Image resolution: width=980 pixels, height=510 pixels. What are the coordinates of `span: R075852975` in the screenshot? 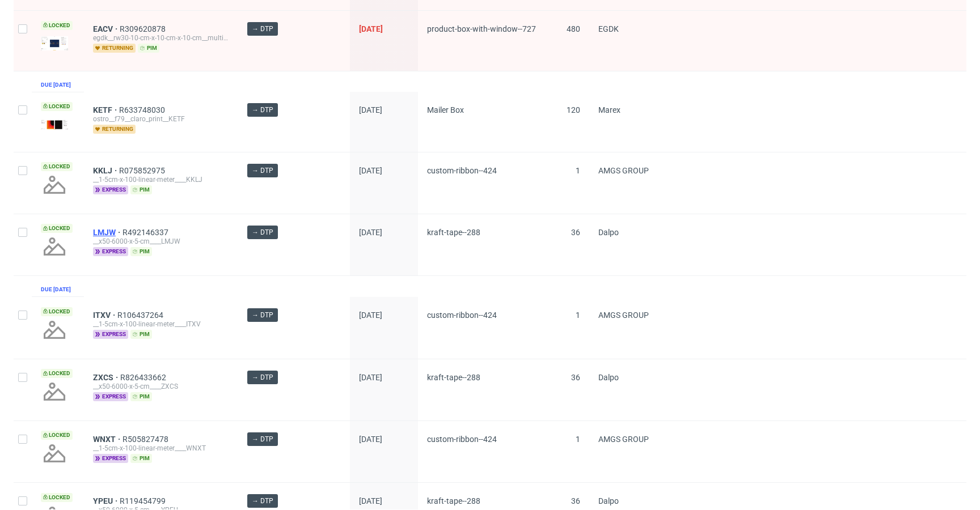 It's located at (143, 171).